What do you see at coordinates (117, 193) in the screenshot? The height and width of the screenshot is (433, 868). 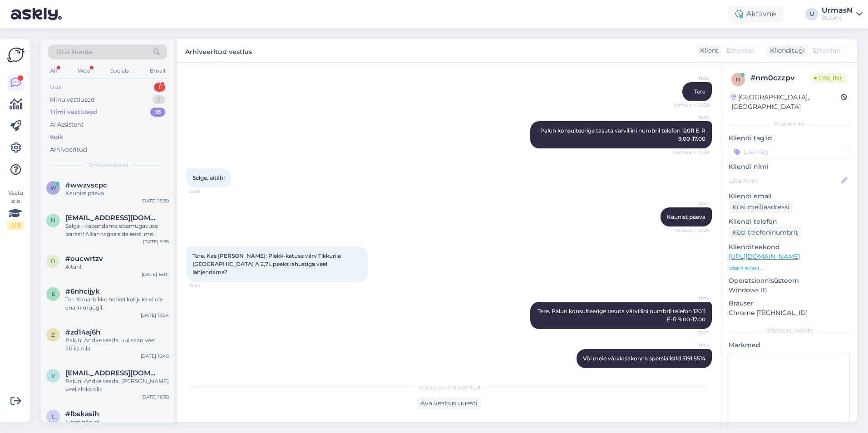 I see `div: Kaunist päeva` at bounding box center [117, 193].